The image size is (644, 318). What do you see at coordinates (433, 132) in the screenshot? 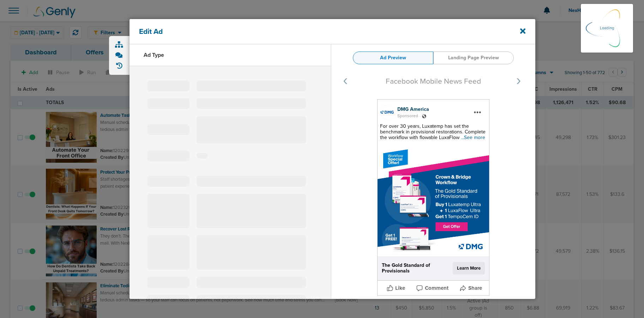
I see `span: For over 30 years, Luxatemp has set the benchmark in provisional restorations. Complete the workf...` at bounding box center [433, 132].